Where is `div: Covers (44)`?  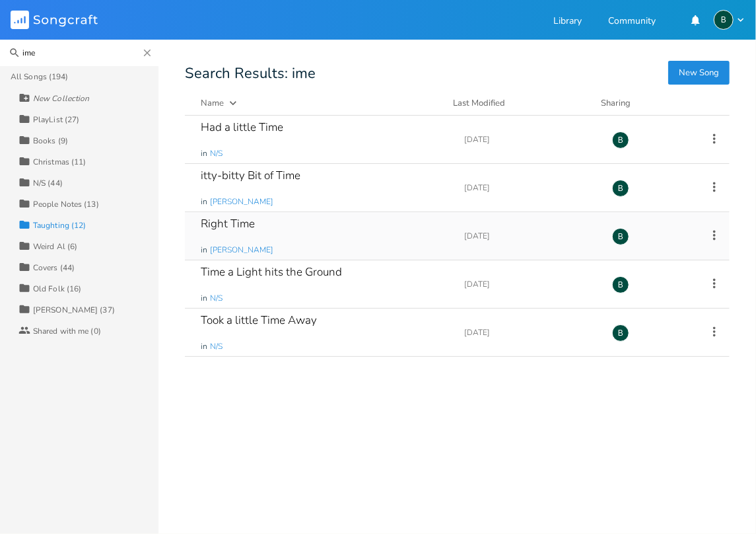 div: Covers (44) is located at coordinates (54, 267).